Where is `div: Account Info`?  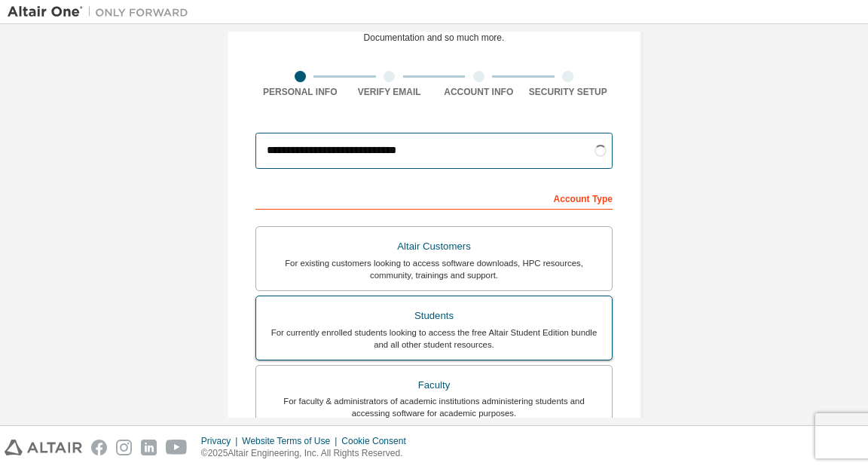 div: Account Info is located at coordinates (478, 92).